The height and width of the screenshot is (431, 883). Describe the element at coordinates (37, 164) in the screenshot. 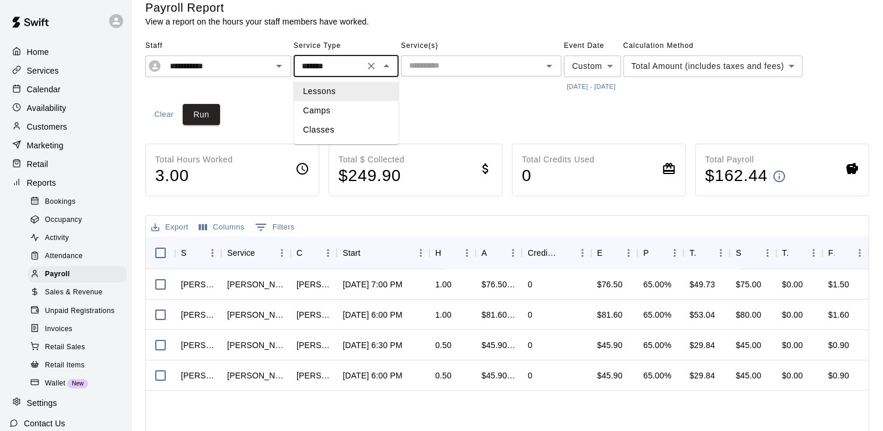

I see `p: Retail` at that location.